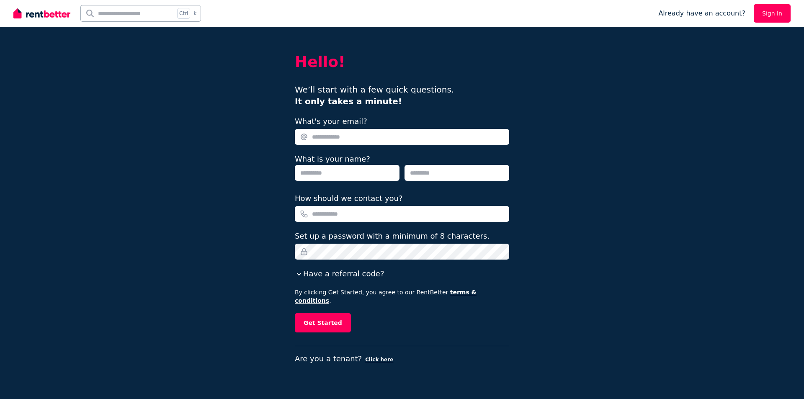  I want to click on b: It only takes a minute!, so click(349, 101).